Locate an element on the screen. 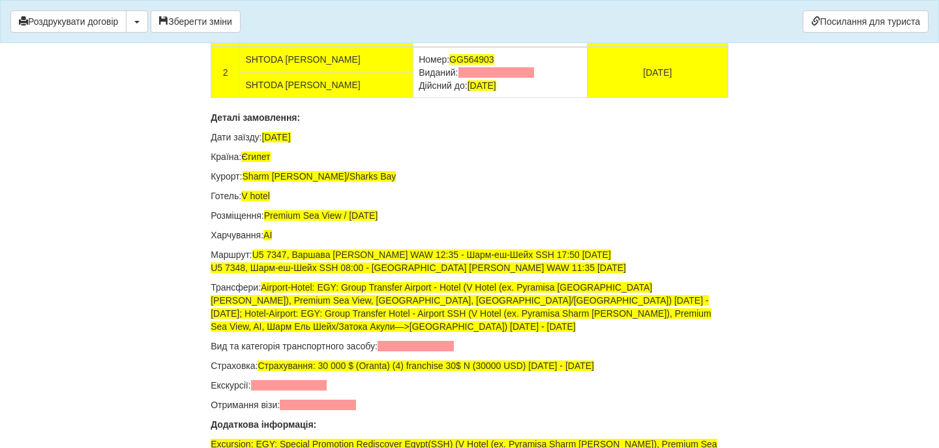 The image size is (939, 448). a: Посилання для туриста is located at coordinates (866, 22).